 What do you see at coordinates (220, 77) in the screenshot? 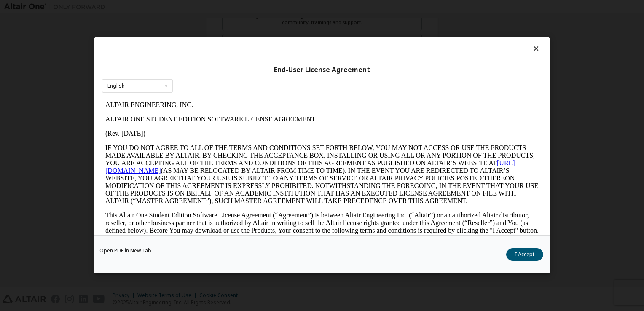
I see `p: IF YOU DO NOT AGREE TO ALL OF THE TERMS AND CONDITIONS SET FORTH BELOW, YOU MAY NOT ACCESS OR USE...` at bounding box center [220, 77].